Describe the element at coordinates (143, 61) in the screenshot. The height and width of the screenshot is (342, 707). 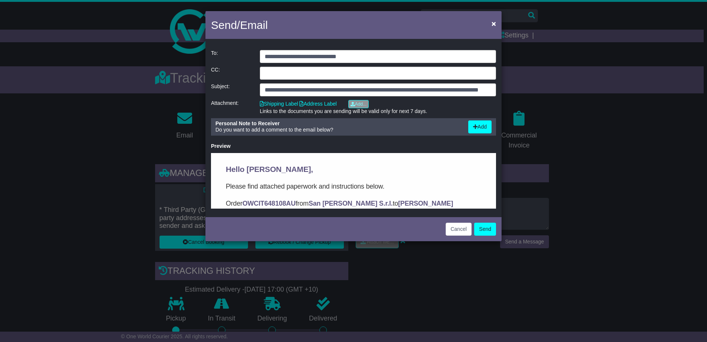
I see `p: Order from to . In this email you’ll find important information about your order, and what you ne...` at that location.